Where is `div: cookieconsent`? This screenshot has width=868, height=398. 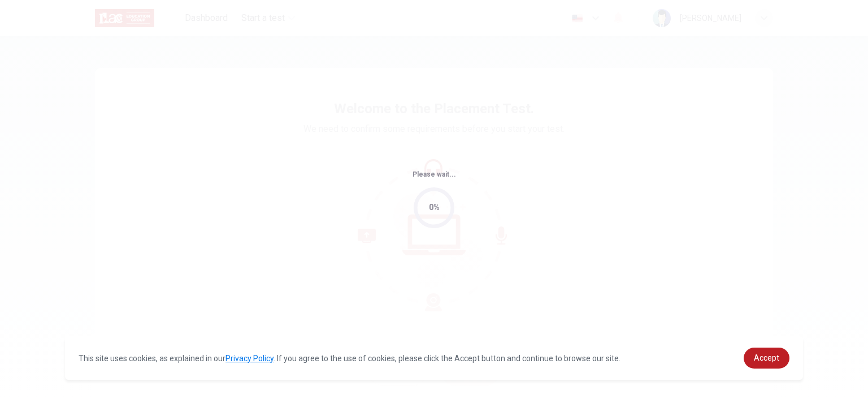 div: cookieconsent is located at coordinates (434, 358).